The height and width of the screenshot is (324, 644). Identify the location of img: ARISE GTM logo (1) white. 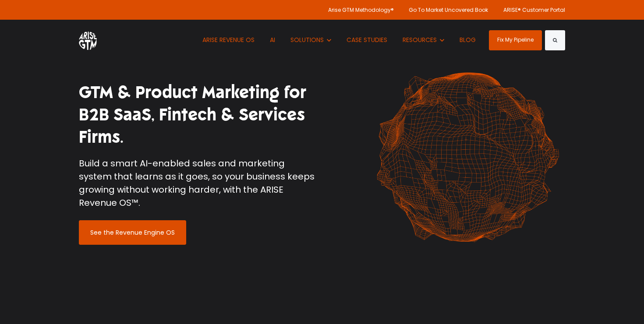
(87, 40).